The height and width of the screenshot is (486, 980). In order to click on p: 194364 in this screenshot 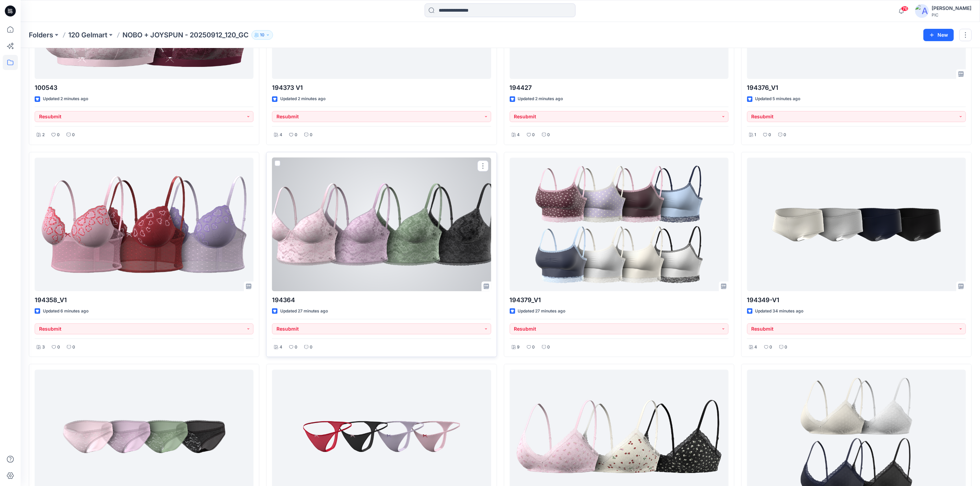, I will do `click(381, 300)`.